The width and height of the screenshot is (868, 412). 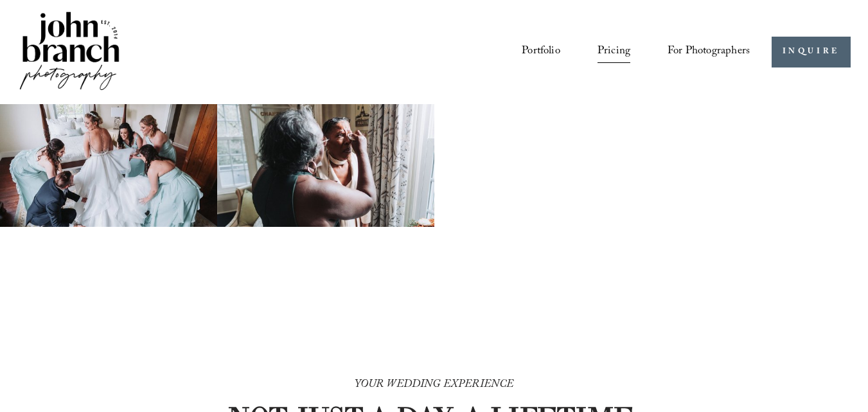 What do you see at coordinates (709, 52) in the screenshot?
I see `span: For Photographers` at bounding box center [709, 52].